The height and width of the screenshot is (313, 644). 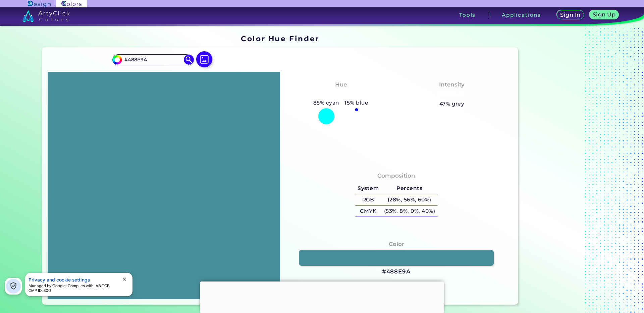 What do you see at coordinates (356, 103) in the screenshot?
I see `h5: 15% blue` at bounding box center [356, 103].